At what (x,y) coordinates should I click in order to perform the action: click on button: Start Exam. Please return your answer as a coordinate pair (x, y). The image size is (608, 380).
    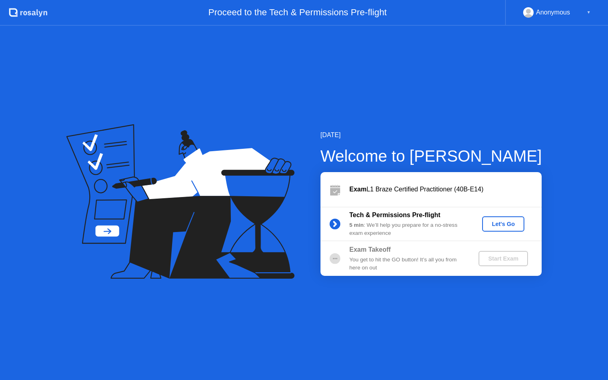
    Looking at the image, I should click on (503, 258).